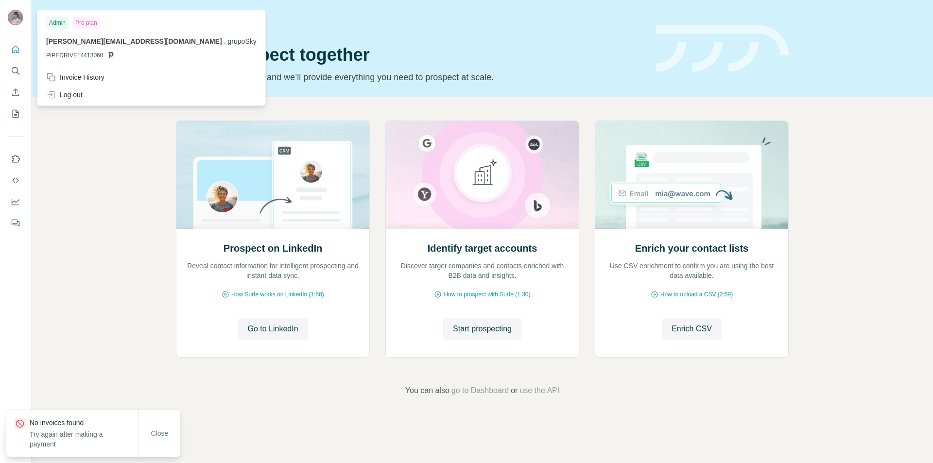 Image resolution: width=933 pixels, height=463 pixels. I want to click on img: Identify target accounts, so click(482, 175).